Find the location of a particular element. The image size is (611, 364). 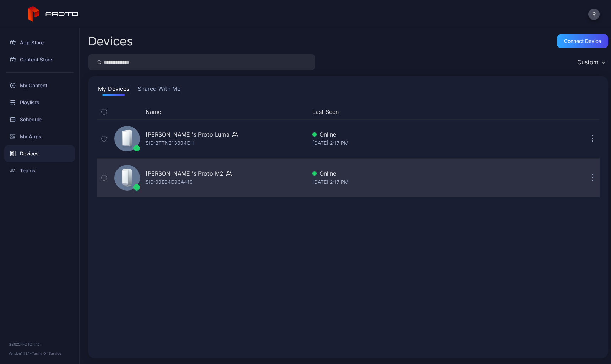

button: Last Seen is located at coordinates (410, 112).